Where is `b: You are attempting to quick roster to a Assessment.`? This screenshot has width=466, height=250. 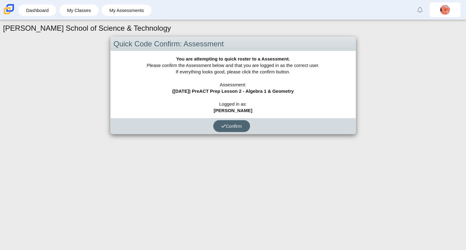 b: You are attempting to quick roster to a Assessment. is located at coordinates (233, 59).